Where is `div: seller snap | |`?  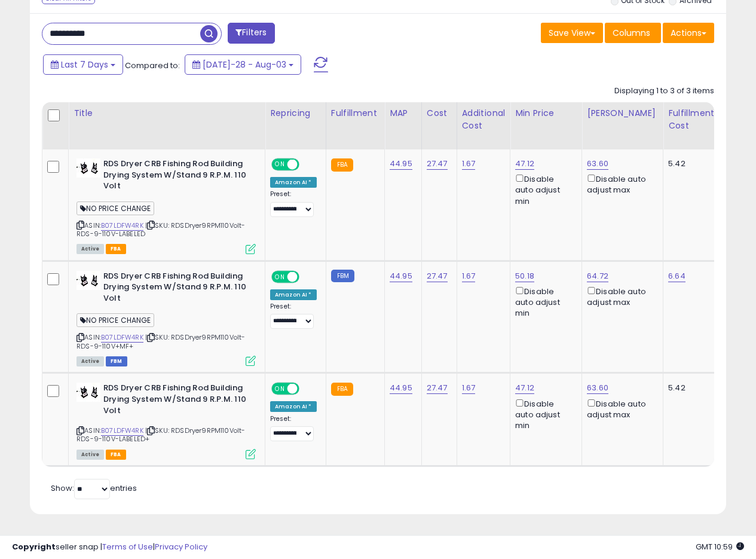 div: seller snap | | is located at coordinates (109, 546).